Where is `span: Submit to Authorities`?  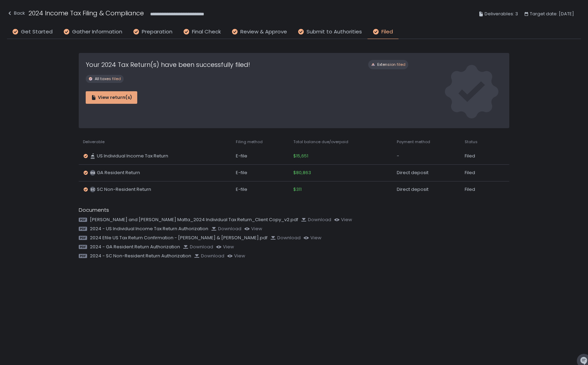
span: Submit to Authorities is located at coordinates (334, 32).